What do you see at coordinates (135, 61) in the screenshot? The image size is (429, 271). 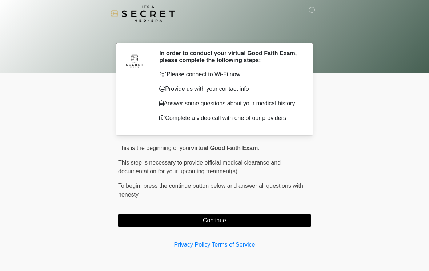 I see `img: Agent Avatar` at bounding box center [135, 61].